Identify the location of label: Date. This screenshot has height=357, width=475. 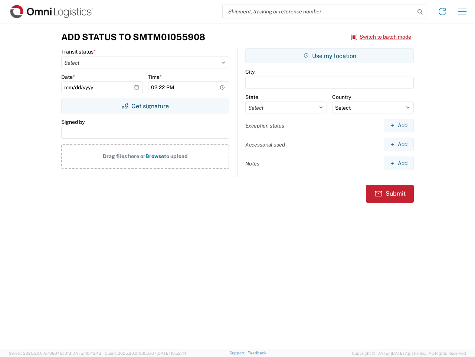
(68, 77).